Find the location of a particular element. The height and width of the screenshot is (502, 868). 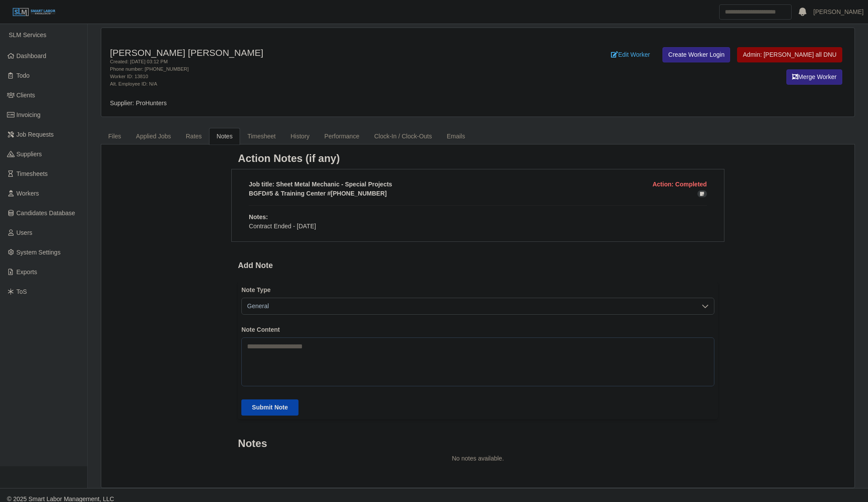

img: SLM Logo is located at coordinates (34, 13).